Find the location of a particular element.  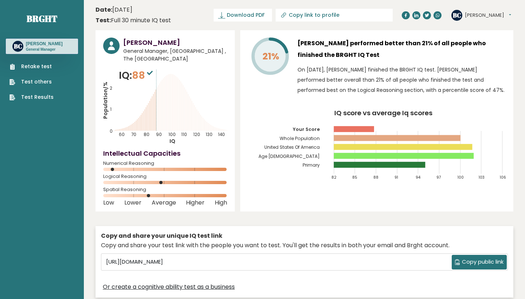

tspan: 2 is located at coordinates (111, 88).